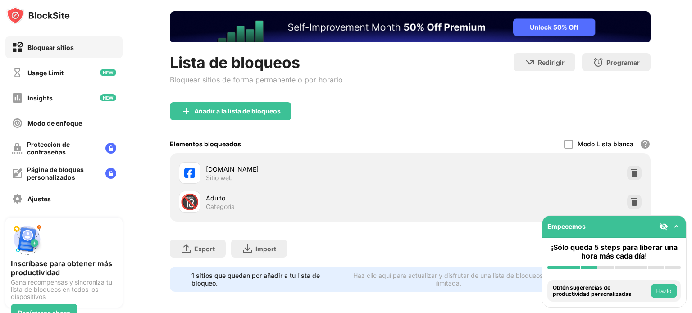 This screenshot has width=692, height=313. Describe the element at coordinates (190, 173) in the screenshot. I see `img: favicons` at that location.